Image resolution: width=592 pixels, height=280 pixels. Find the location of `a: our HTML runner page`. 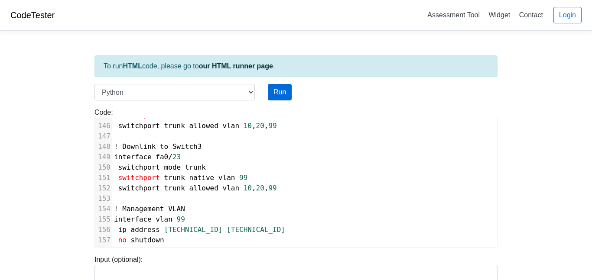

a: our HTML runner page is located at coordinates (236, 66).